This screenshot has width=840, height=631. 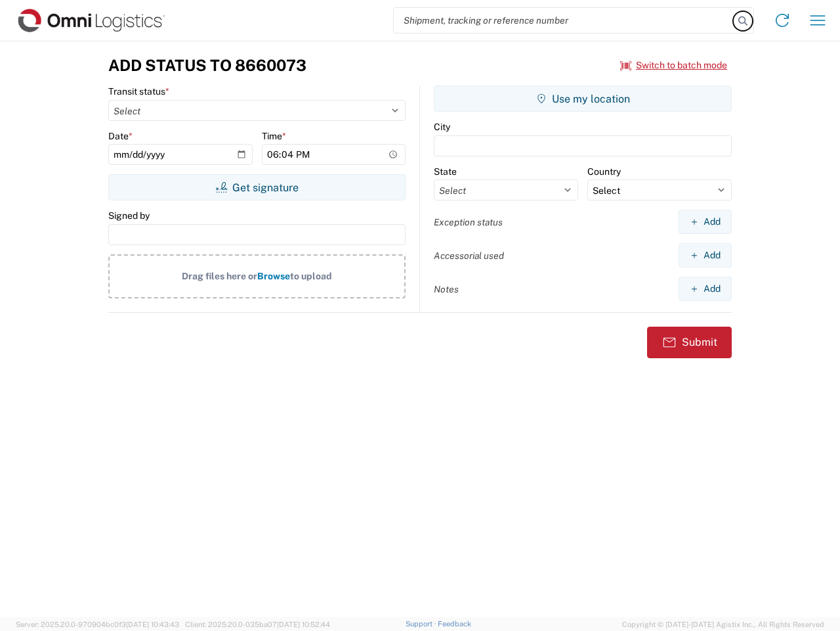 What do you see at coordinates (469, 256) in the screenshot?
I see `label: Accessorial used` at bounding box center [469, 256].